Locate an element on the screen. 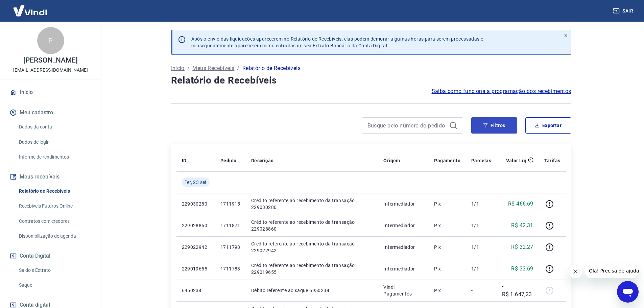 Image resolution: width=644 pixels, height=308 pixels. a: Dados de login is located at coordinates (55, 142).